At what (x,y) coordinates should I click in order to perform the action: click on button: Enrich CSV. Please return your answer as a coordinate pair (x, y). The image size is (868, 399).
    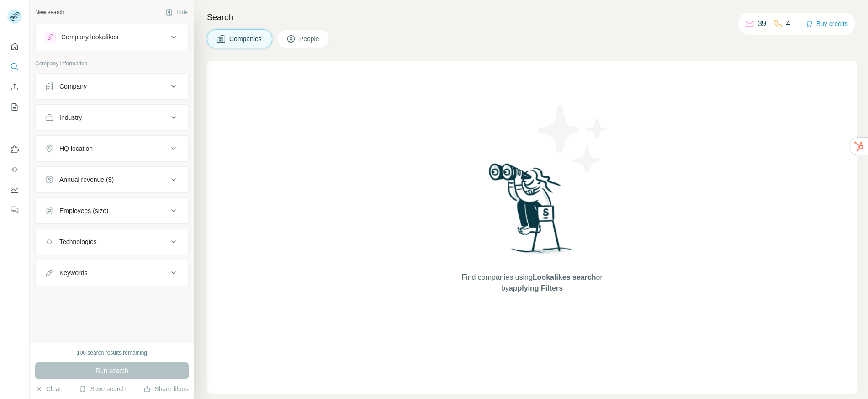
    Looking at the image, I should click on (15, 87).